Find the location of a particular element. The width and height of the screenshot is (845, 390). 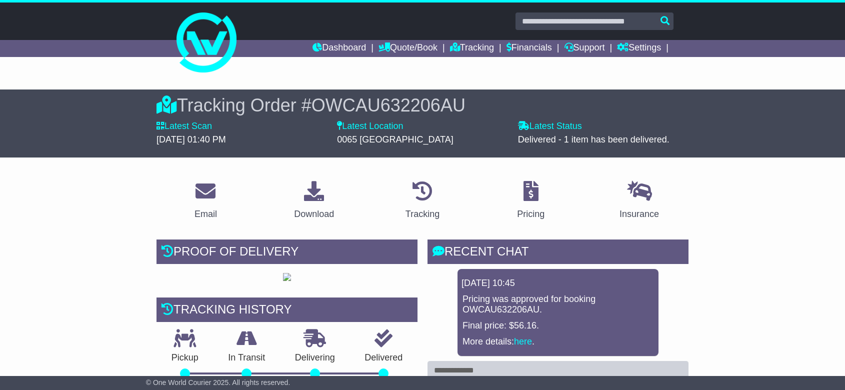

div: Tracking Order # is located at coordinates (423, 105).